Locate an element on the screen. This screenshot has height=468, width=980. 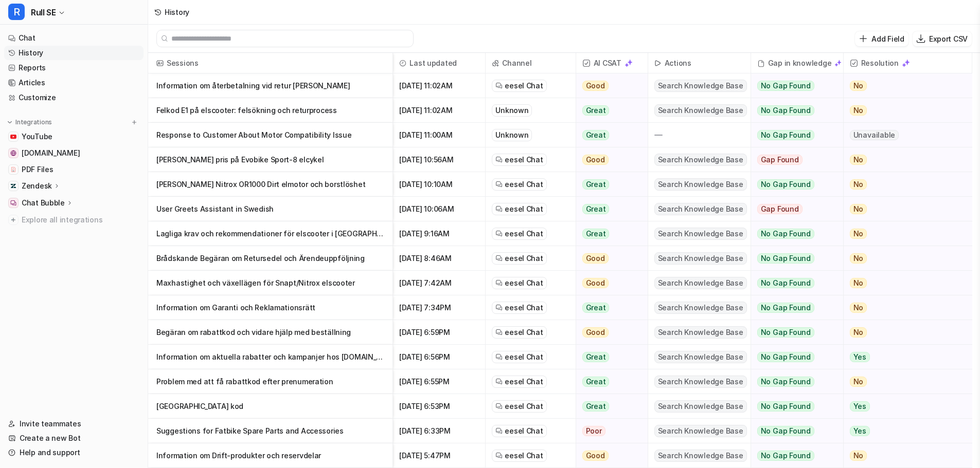
p: Chat Bubble is located at coordinates (43, 203).